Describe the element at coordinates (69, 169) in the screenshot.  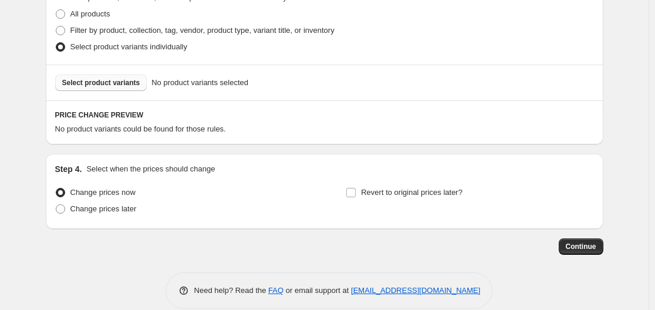
I see `h2: Step 4.` at that location.